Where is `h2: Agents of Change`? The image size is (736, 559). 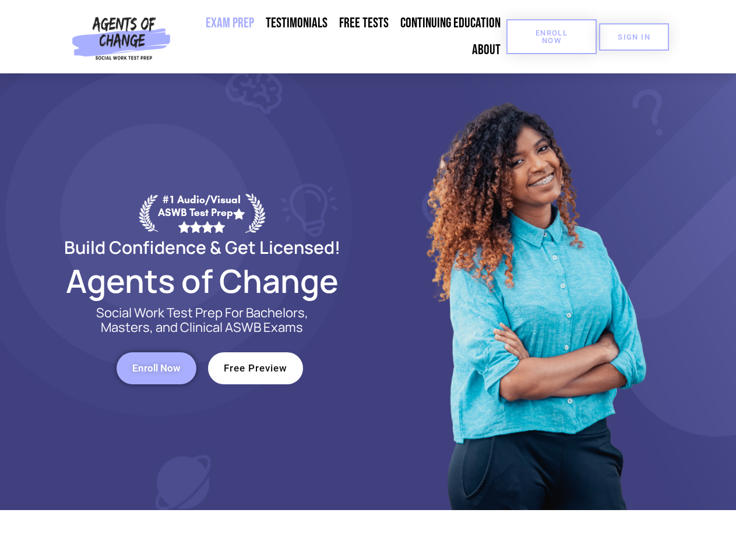
h2: Agents of Change is located at coordinates (202, 281).